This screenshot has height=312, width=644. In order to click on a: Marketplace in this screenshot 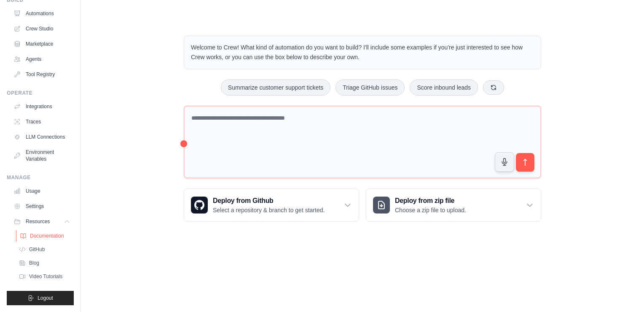, I will do `click(41, 43)`.